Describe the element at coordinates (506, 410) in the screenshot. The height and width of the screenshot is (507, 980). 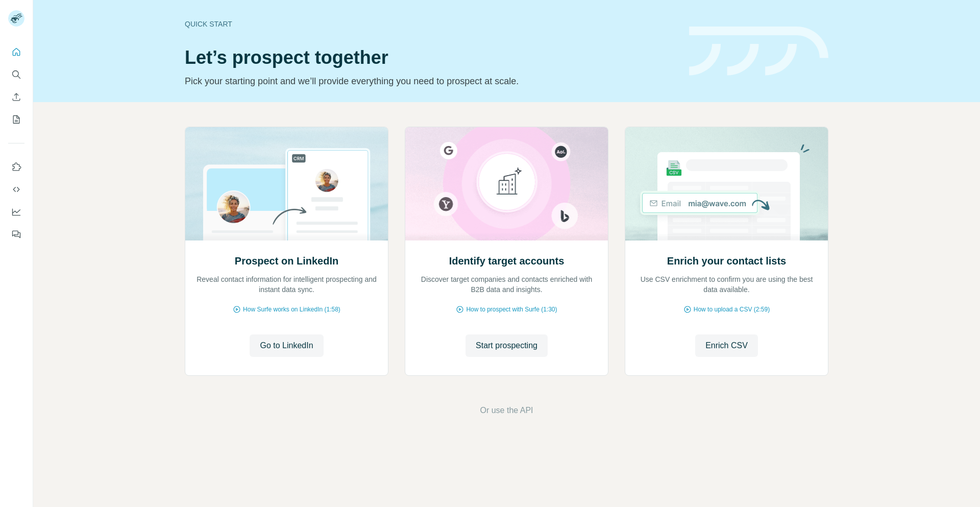
I see `button: Or use the API` at that location.